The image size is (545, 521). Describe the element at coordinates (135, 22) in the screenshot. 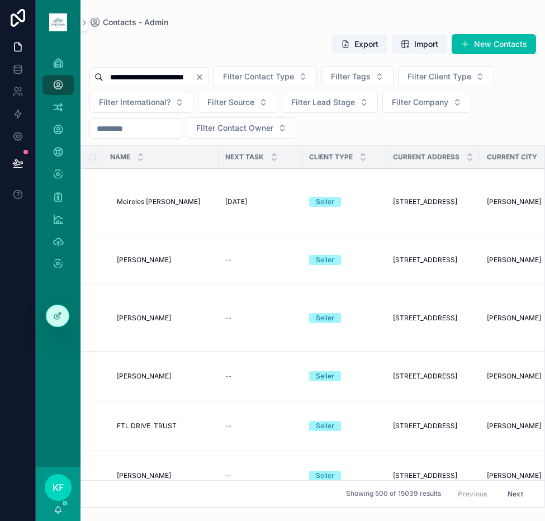

I see `span: Contacts - Admin` at that location.